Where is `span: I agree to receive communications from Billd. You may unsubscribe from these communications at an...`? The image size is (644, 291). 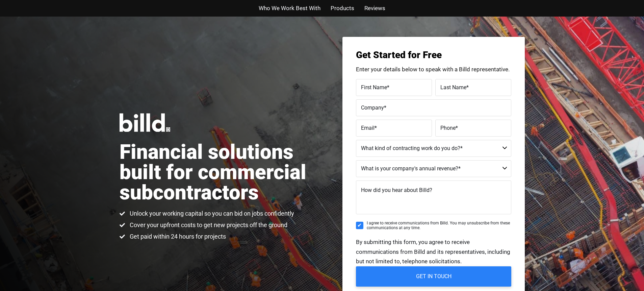
span: I agree to receive communications from Billd. You may unsubscribe from these communications at an... is located at coordinates (439, 225).